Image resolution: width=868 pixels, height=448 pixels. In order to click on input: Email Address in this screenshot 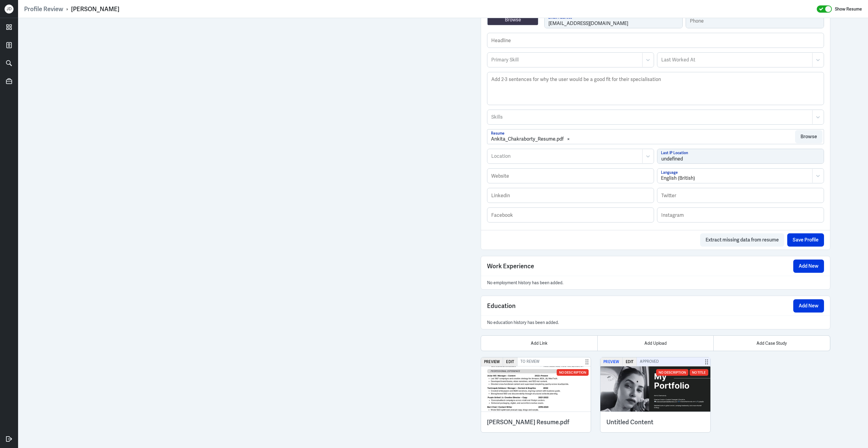, I will do `click(613, 21)`.